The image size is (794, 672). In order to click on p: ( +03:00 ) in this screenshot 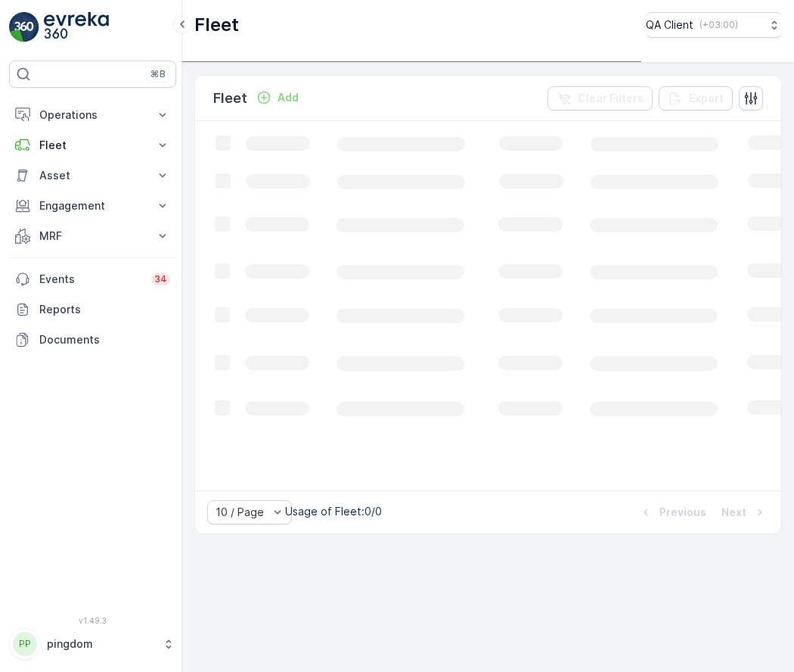, I will do `click(719, 25)`.